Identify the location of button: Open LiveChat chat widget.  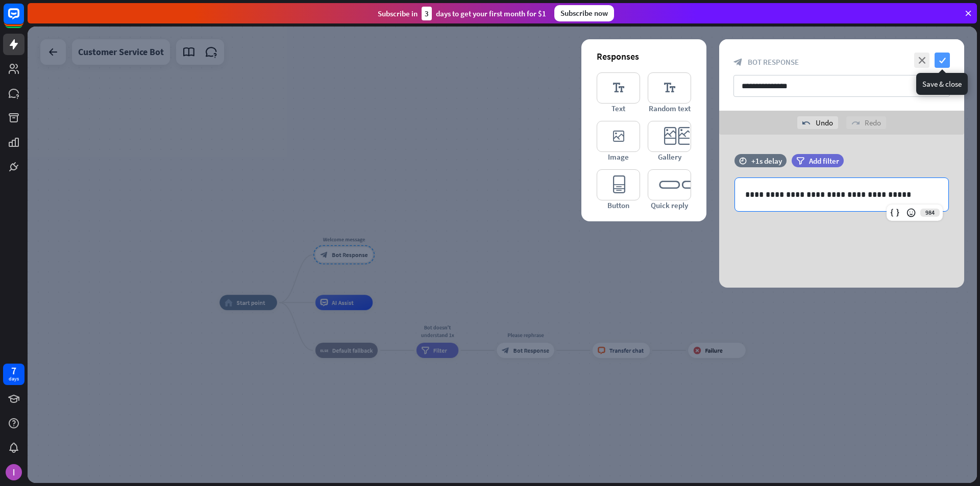
(24, 19).